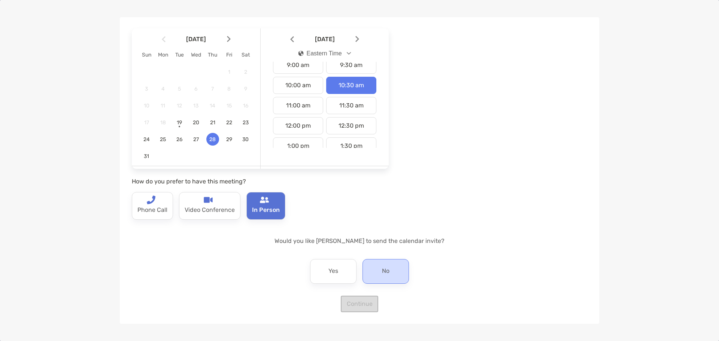  Describe the element at coordinates (298, 65) in the screenshot. I see `div: 9:00 am` at that location.